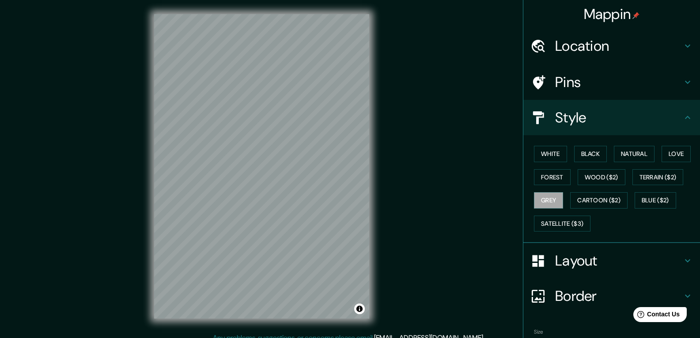  I want to click on button: Wood ($2), so click(601, 177).